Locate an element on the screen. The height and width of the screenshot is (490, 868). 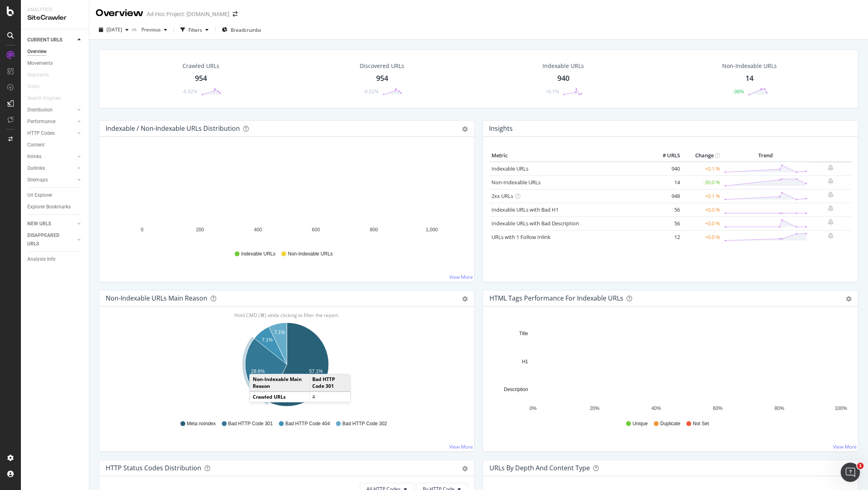
a: Content is located at coordinates (55, 144).